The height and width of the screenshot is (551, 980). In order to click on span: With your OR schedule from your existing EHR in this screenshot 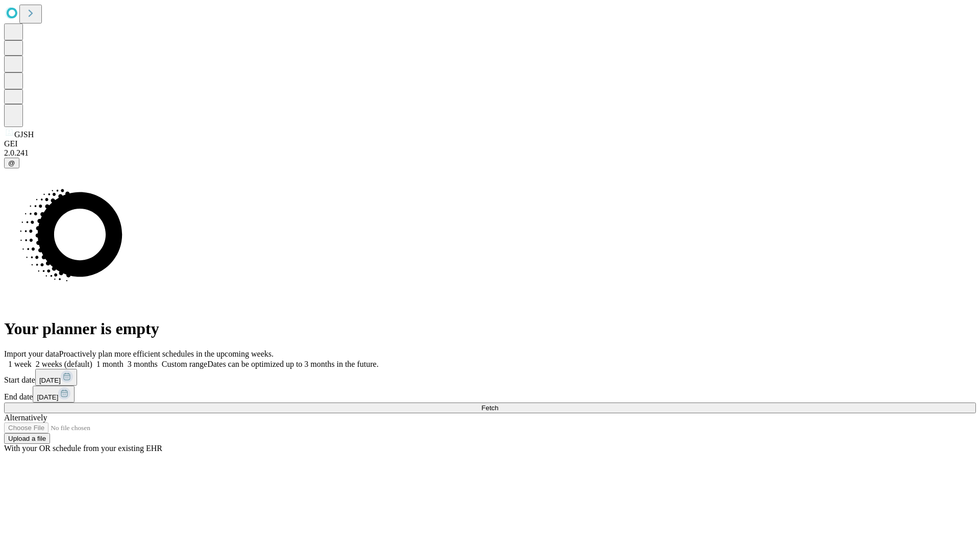, I will do `click(83, 448)`.